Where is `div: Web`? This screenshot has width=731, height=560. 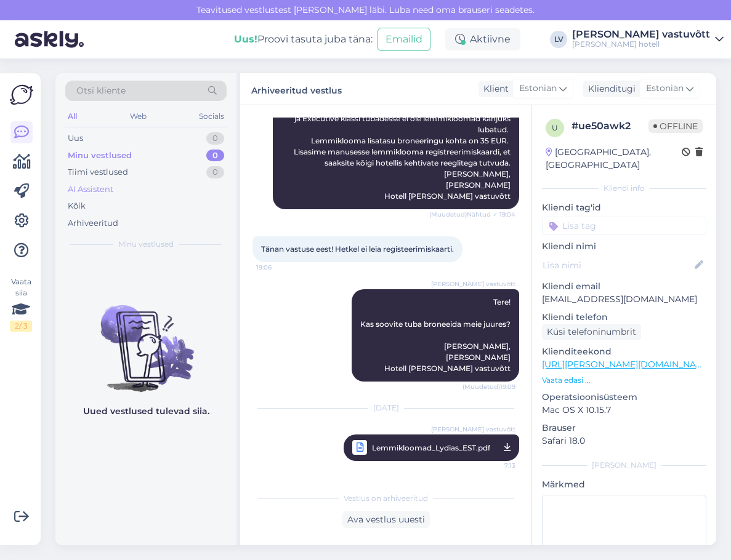
div: Web is located at coordinates (138, 116).